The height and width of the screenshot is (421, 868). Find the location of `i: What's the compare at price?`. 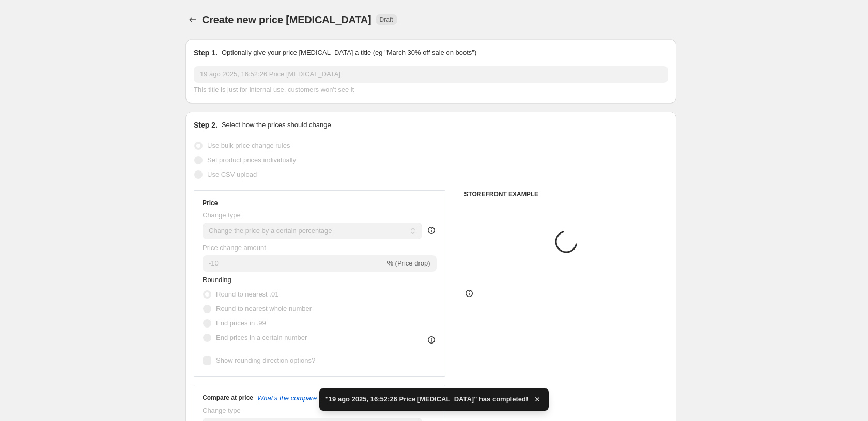

i: What's the compare at price? is located at coordinates (300, 398).